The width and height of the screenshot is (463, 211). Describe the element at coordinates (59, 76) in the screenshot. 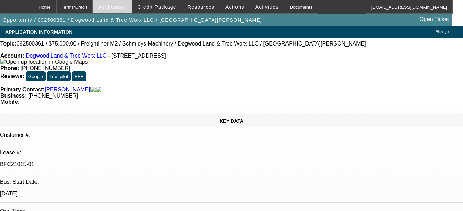

I see `button: Trustpilot` at that location.